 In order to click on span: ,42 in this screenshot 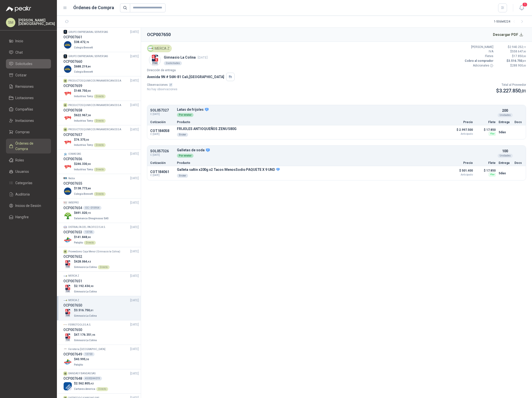, I will do `click(89, 262)`.